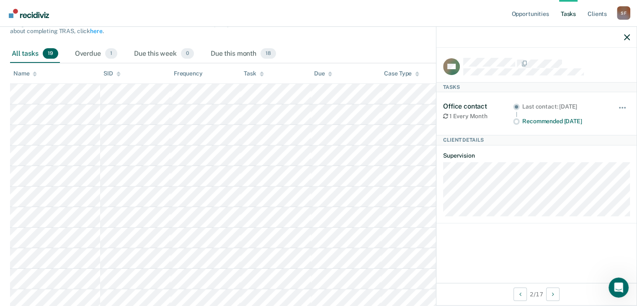 The image size is (637, 306). I want to click on div: Tasks, so click(537, 87).